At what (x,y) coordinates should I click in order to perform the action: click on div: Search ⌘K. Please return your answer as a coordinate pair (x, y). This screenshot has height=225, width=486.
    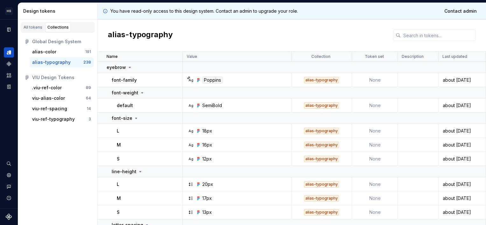
    Looking at the image, I should click on (9, 164).